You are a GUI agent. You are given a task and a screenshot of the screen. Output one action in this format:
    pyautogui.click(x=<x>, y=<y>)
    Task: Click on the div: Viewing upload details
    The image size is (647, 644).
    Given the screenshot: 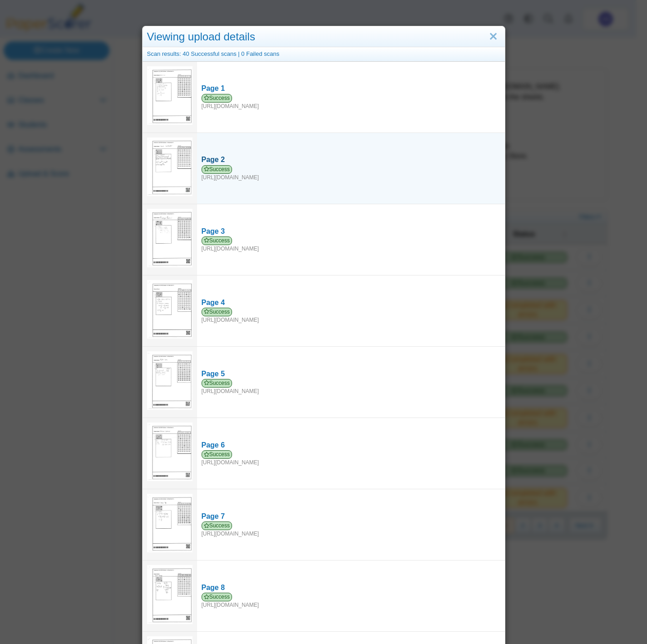 What is the action you would take?
    pyautogui.click(x=324, y=37)
    